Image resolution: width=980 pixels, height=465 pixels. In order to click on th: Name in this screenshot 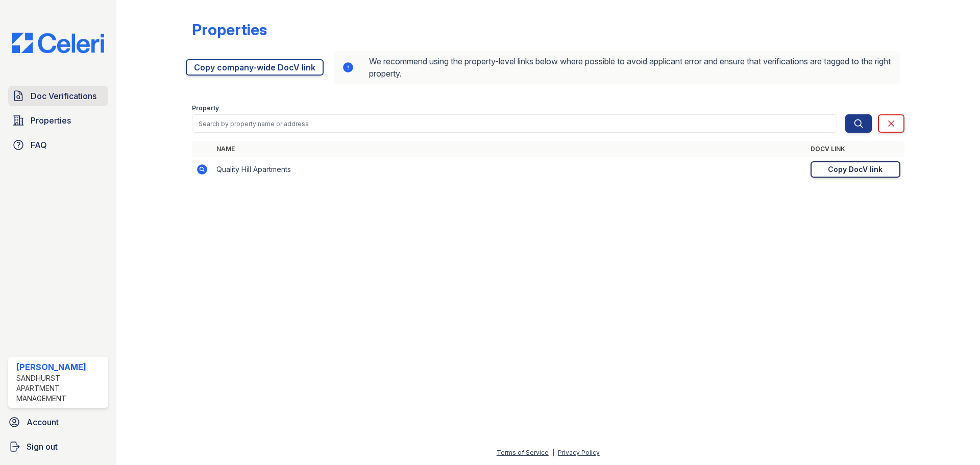, I will do `click(509, 149)`.